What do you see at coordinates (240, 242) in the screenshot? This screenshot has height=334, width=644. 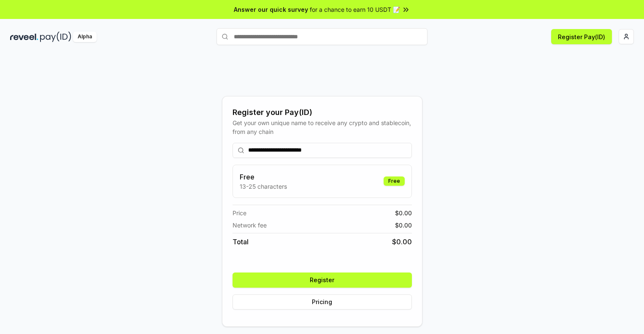 I see `span: Total` at bounding box center [240, 242].